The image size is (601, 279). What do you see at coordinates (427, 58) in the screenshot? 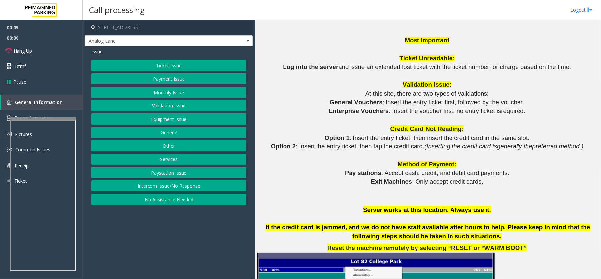
I see `span: Ticket Unreadable:` at bounding box center [427, 58].